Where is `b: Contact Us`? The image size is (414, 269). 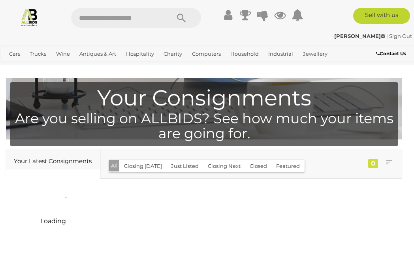
b: Contact Us is located at coordinates (391, 53).